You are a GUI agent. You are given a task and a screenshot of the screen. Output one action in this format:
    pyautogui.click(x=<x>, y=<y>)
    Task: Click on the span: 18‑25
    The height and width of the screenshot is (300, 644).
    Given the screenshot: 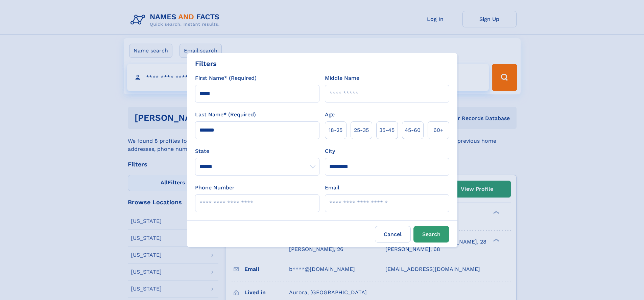 What is the action you would take?
    pyautogui.click(x=335, y=130)
    